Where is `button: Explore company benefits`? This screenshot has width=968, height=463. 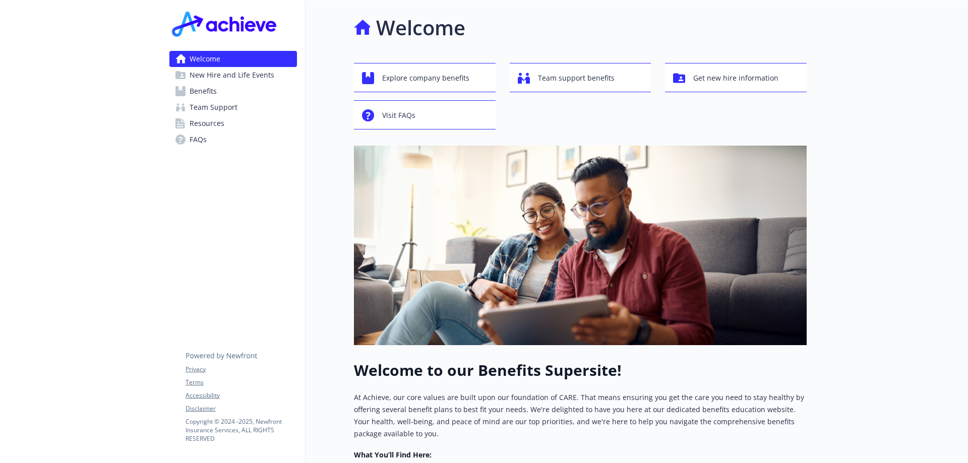
button: Explore company benefits is located at coordinates (425, 78).